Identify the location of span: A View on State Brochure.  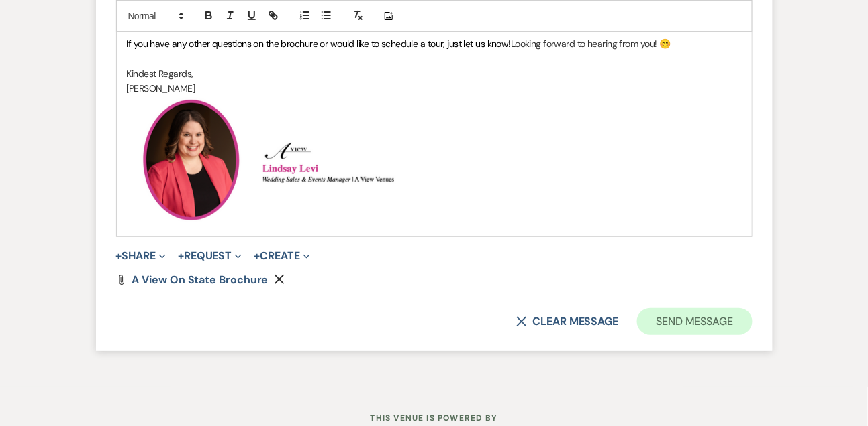
(200, 280).